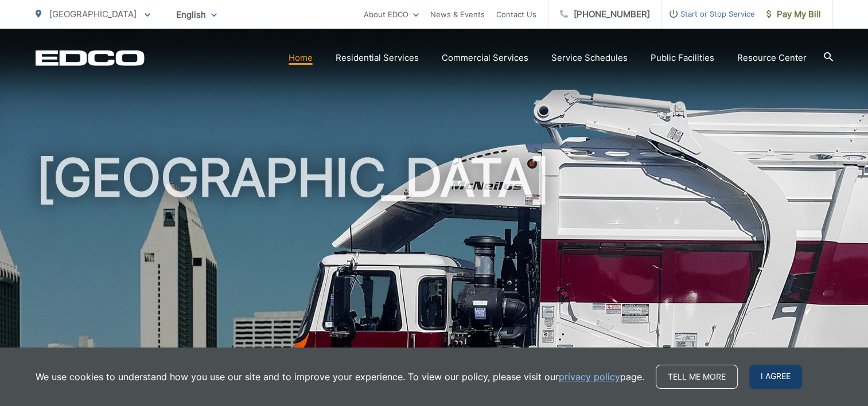  Describe the element at coordinates (457, 14) in the screenshot. I see `a: News & Events` at that location.